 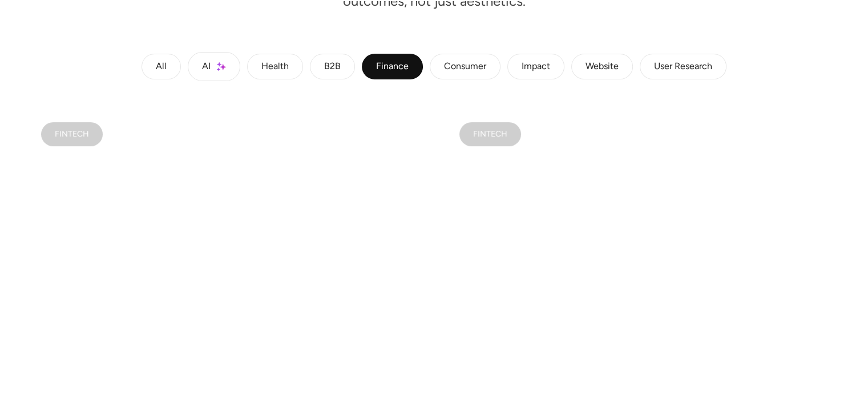 I want to click on div: Impact, so click(x=536, y=67).